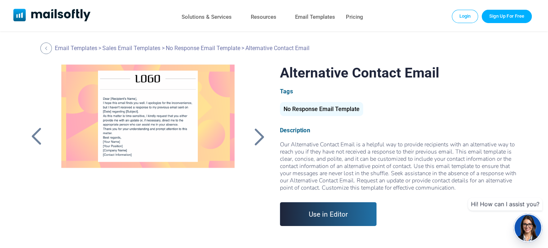 The height and width of the screenshot is (248, 548). What do you see at coordinates (148, 154) in the screenshot?
I see `a: Alternative Contact Email` at bounding box center [148, 154].